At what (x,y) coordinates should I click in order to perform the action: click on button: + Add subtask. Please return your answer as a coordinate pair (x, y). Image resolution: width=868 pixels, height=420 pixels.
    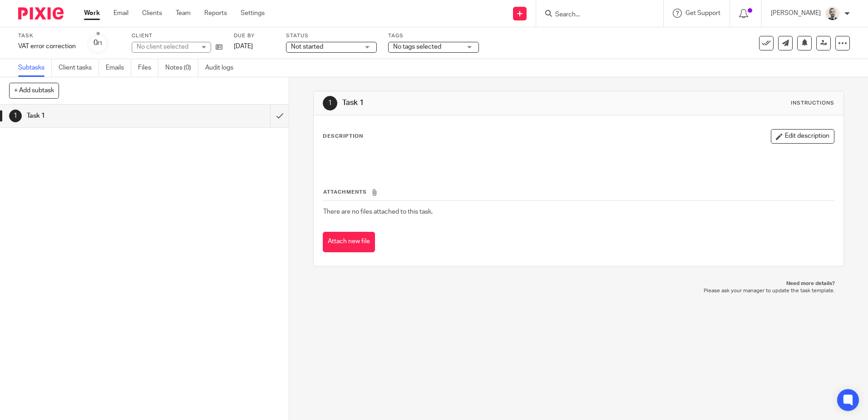
    Looking at the image, I should click on (34, 90).